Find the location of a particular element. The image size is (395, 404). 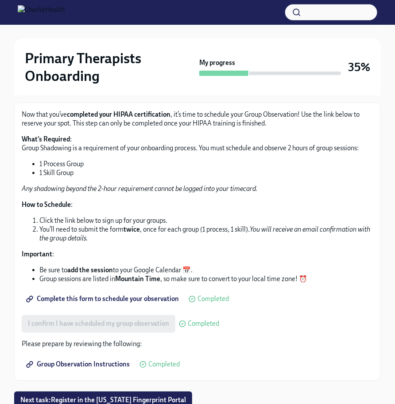

p: Please prepare by reviewing the following: is located at coordinates (197, 345).